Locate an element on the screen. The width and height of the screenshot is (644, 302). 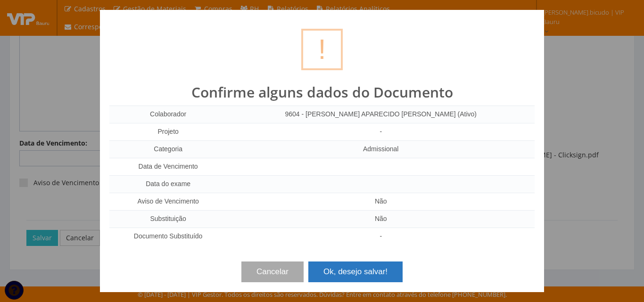
td: Colaborador is located at coordinates (167, 114).